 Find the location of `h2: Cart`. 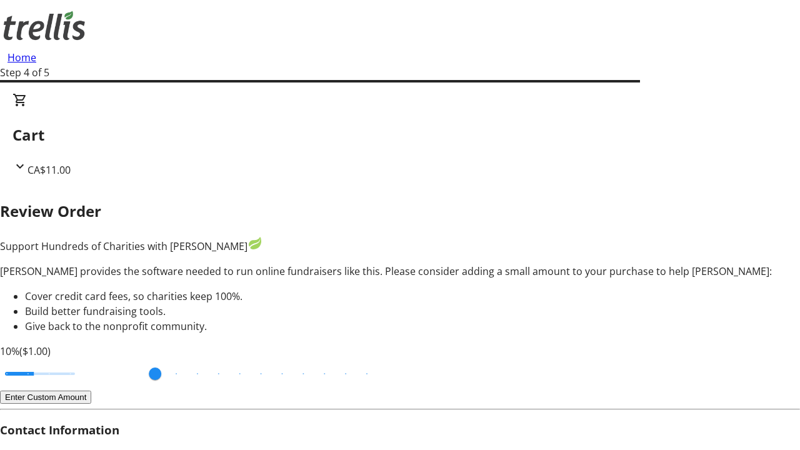

h2: Cart is located at coordinates (400, 135).